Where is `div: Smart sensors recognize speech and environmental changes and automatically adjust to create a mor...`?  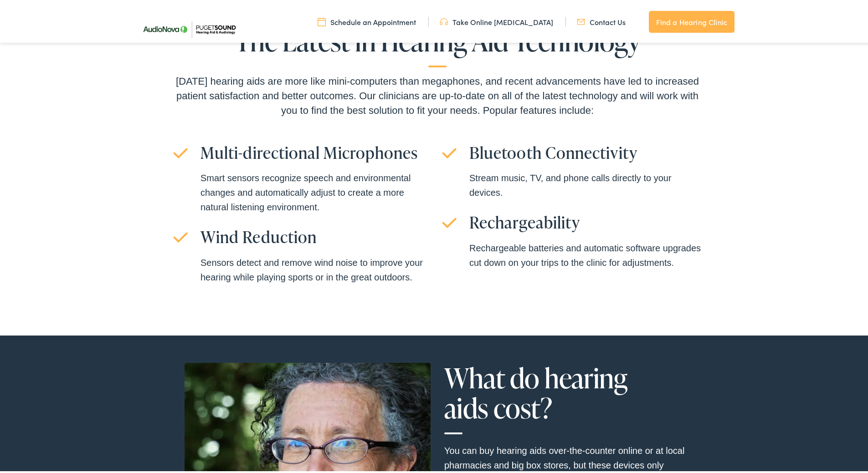 div: Smart sensors recognize speech and environmental changes and automatically adjust to create a mor... is located at coordinates (317, 191).